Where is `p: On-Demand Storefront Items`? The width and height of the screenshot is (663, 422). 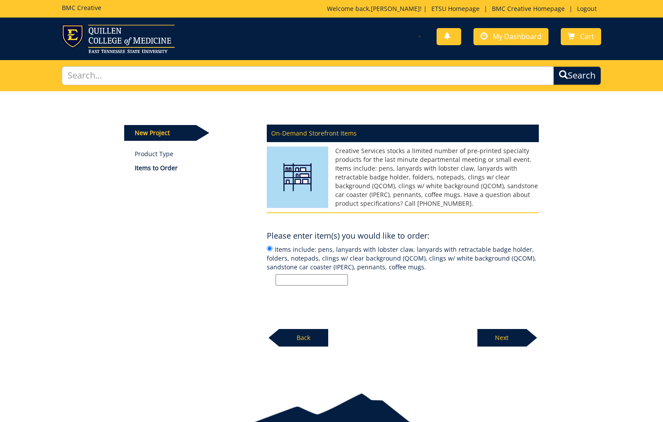
p: On-Demand Storefront Items is located at coordinates (403, 133).